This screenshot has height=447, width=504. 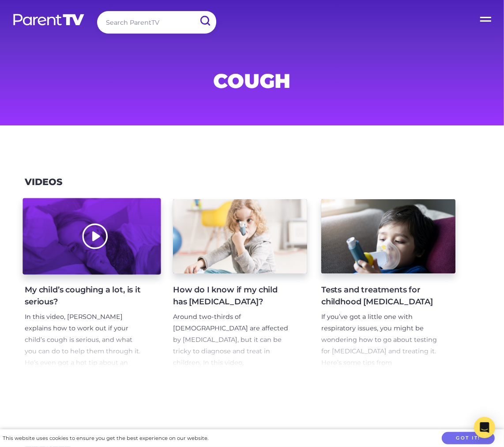 I want to click on div: Open Intercom Messenger, so click(x=484, y=427).